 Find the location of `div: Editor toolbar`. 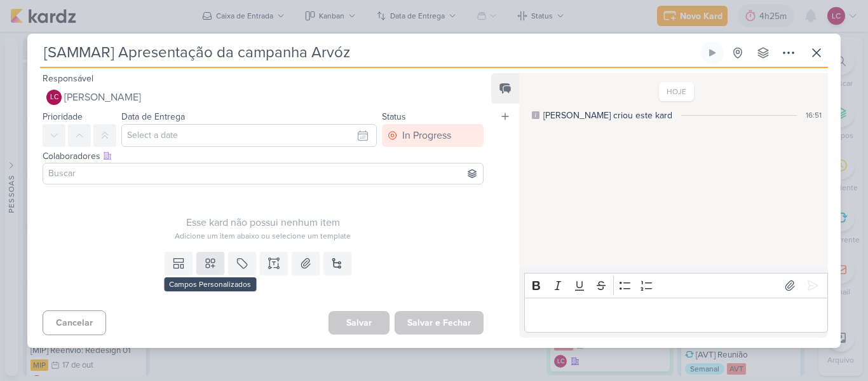

div: Editor toolbar is located at coordinates (676, 285).